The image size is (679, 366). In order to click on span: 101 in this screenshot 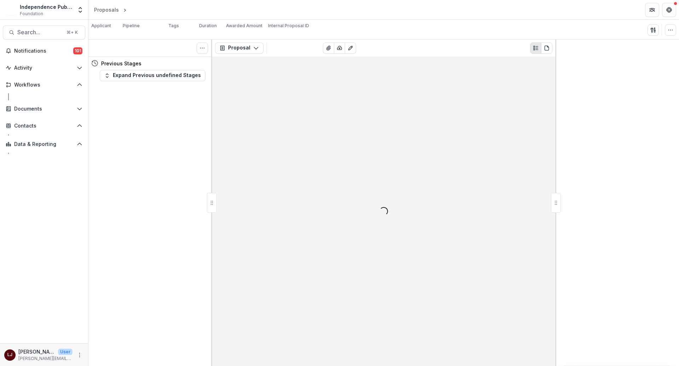, I will do `click(78, 51)`.